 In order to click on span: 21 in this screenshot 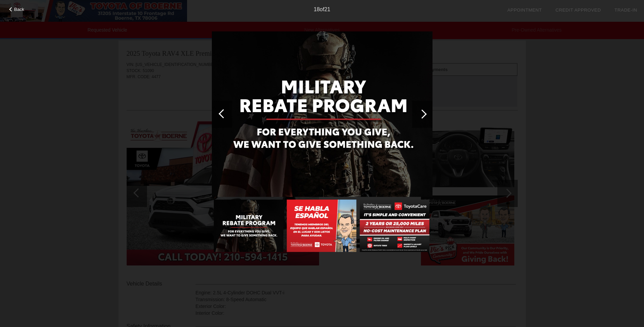, I will do `click(327, 9)`.